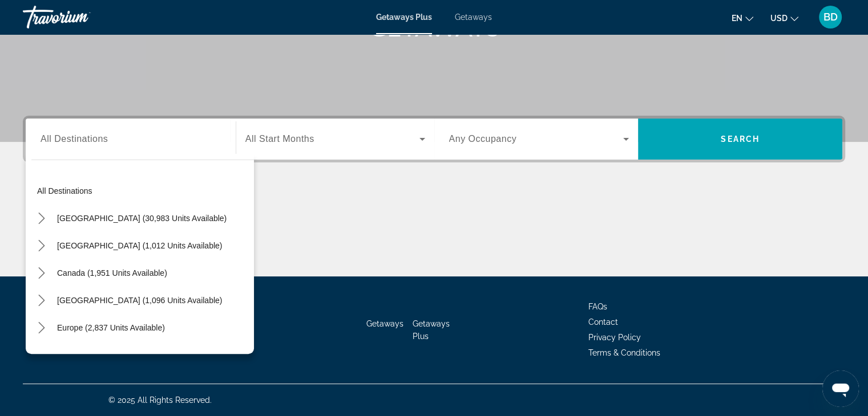 This screenshot has width=868, height=416. What do you see at coordinates (65, 191) in the screenshot?
I see `span: All destinations` at bounding box center [65, 191].